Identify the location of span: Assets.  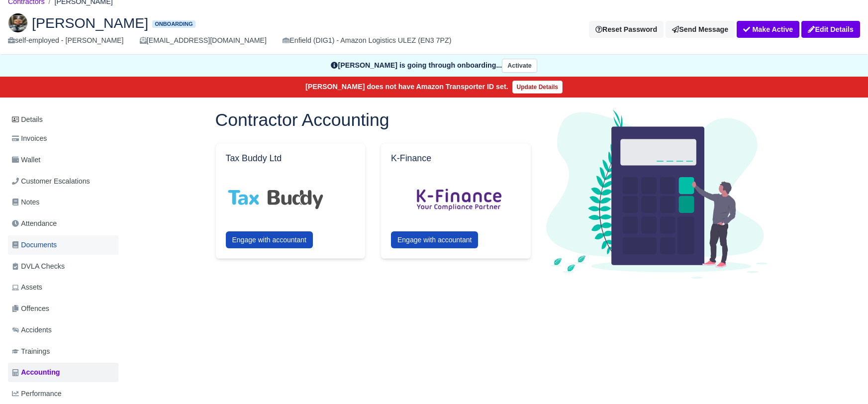
(27, 287).